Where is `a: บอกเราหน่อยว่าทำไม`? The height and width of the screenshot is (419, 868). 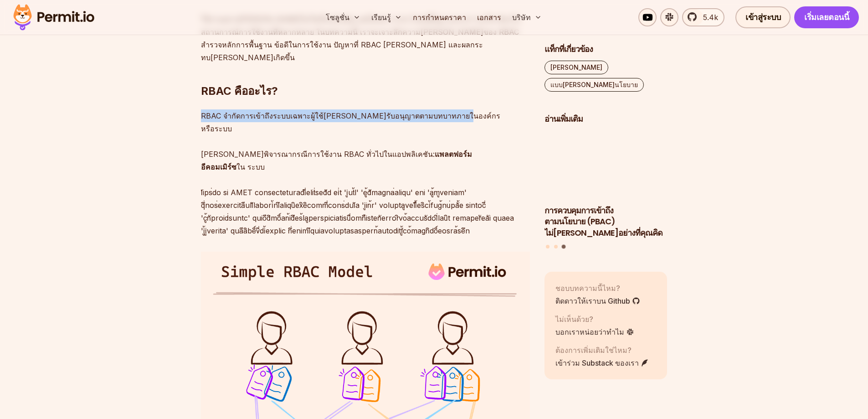
a: บอกเราหน่อยว่าทำไม is located at coordinates (595, 331).